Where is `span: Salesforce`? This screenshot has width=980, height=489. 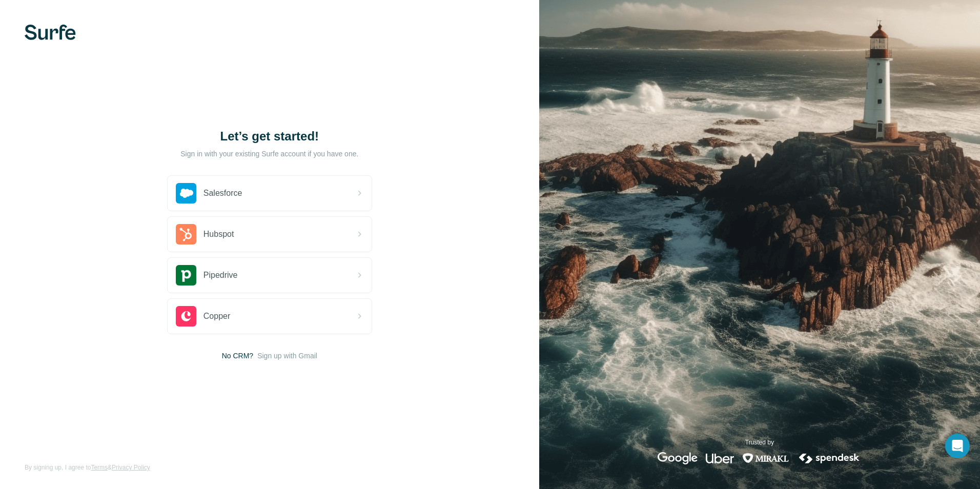 span: Salesforce is located at coordinates (223, 194).